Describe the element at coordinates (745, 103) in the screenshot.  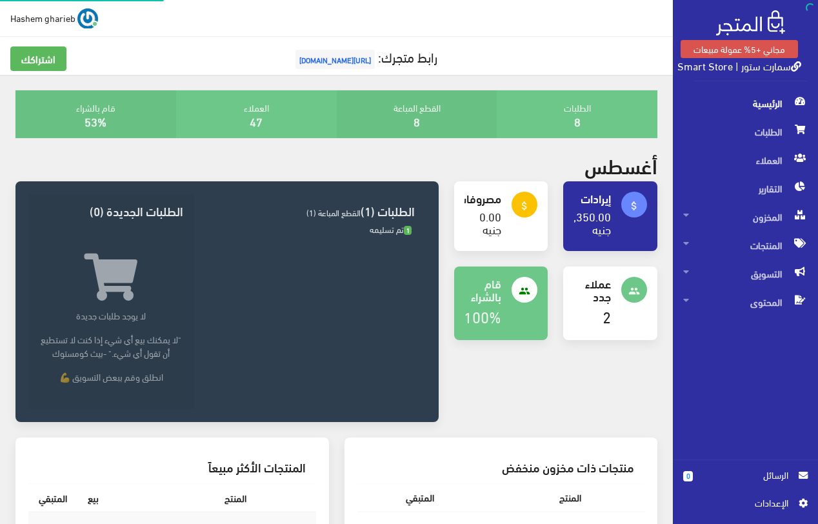
I see `a: الرئيسية` at that location.